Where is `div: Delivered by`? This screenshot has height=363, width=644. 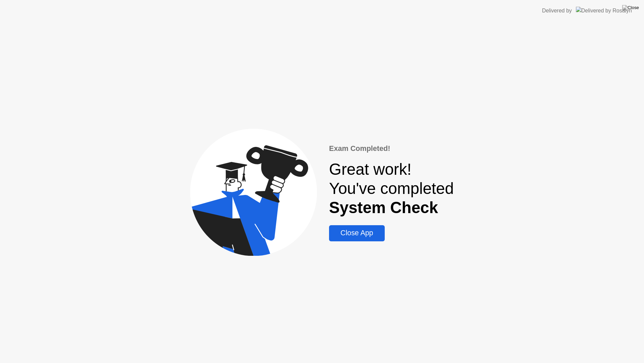
div: Delivered by is located at coordinates (557, 11).